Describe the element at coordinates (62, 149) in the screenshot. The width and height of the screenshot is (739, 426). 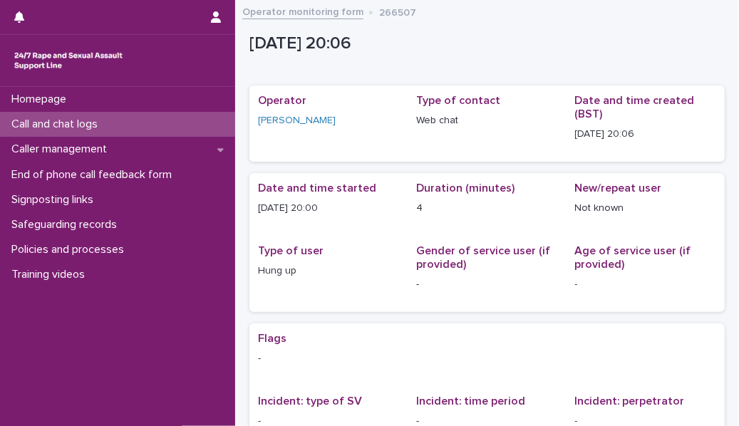
I see `p: Caller management` at that location.